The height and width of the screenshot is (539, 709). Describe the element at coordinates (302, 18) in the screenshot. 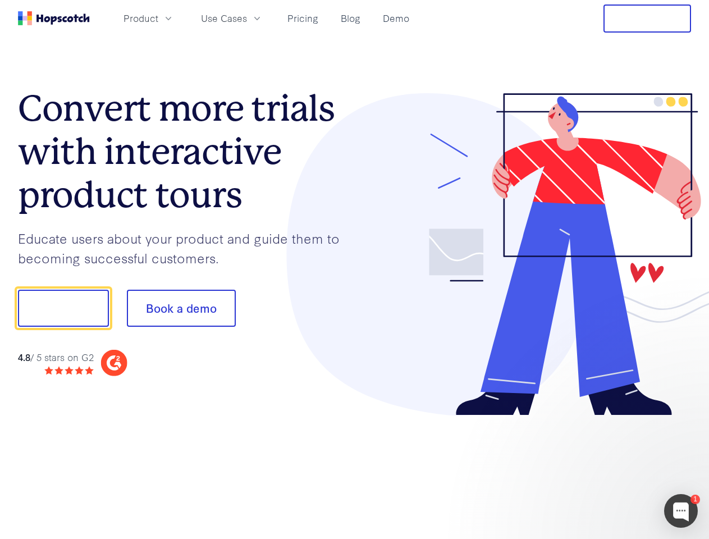

I see `a: Pricing` at that location.